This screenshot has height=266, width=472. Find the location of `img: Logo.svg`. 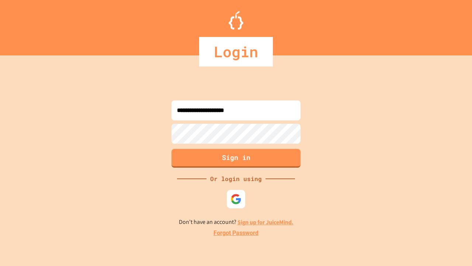

img: Logo.svg is located at coordinates (236, 20).